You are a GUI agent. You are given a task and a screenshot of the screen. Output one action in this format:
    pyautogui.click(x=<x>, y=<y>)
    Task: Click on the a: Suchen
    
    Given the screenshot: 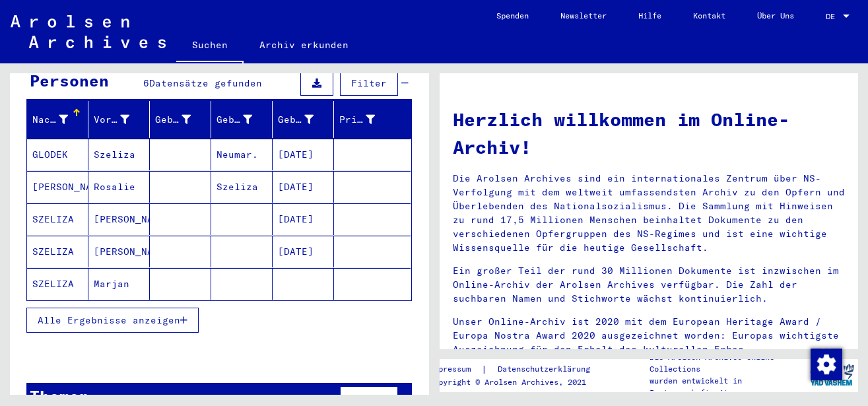 What is the action you would take?
    pyautogui.click(x=210, y=46)
    